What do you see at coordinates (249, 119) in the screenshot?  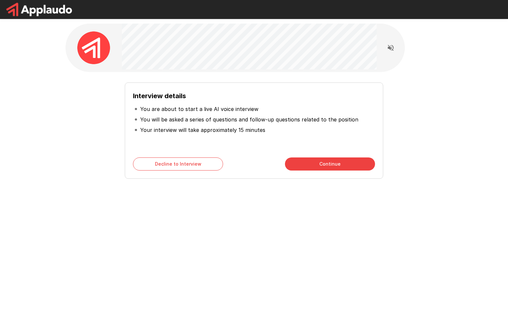 I see `p: You will be asked a series of questions and follow-up questions related to the position` at bounding box center [249, 119].